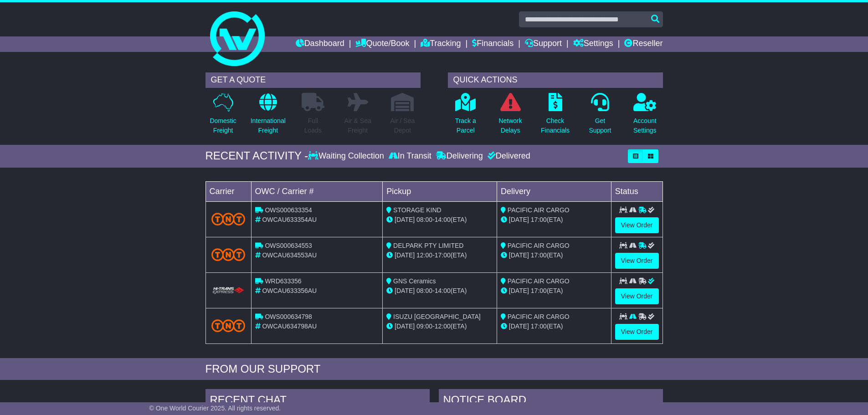 The width and height of the screenshot is (868, 415). Describe the element at coordinates (318, 402) in the screenshot. I see `div: RECENT CHAT` at that location.